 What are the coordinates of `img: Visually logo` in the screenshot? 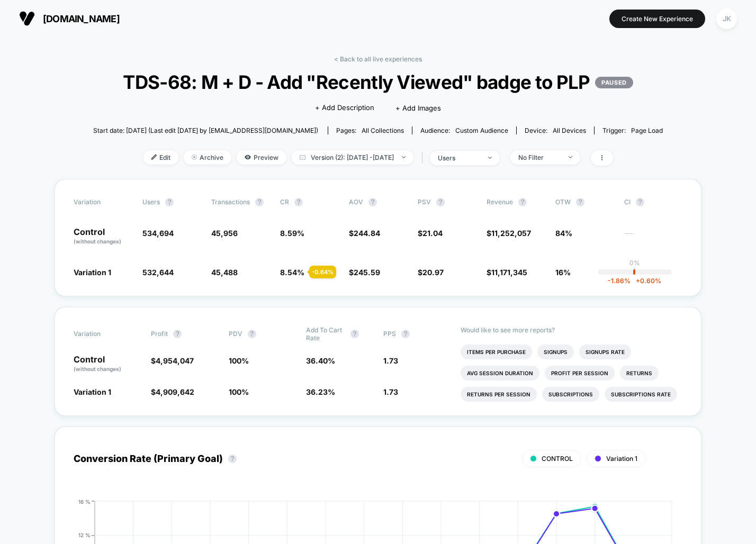 It's located at (27, 19).